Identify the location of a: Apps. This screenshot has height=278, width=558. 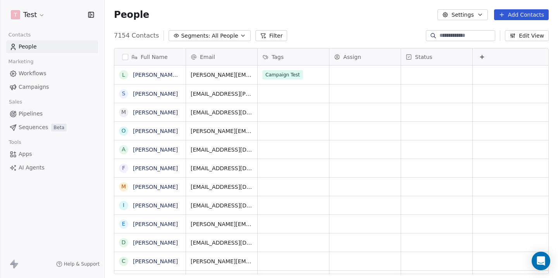
(52, 154).